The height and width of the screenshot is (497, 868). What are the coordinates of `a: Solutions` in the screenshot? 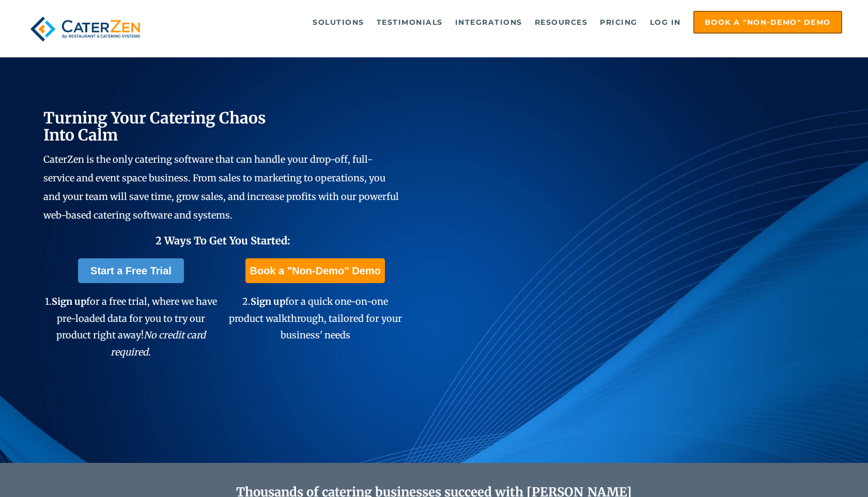 It's located at (338, 23).